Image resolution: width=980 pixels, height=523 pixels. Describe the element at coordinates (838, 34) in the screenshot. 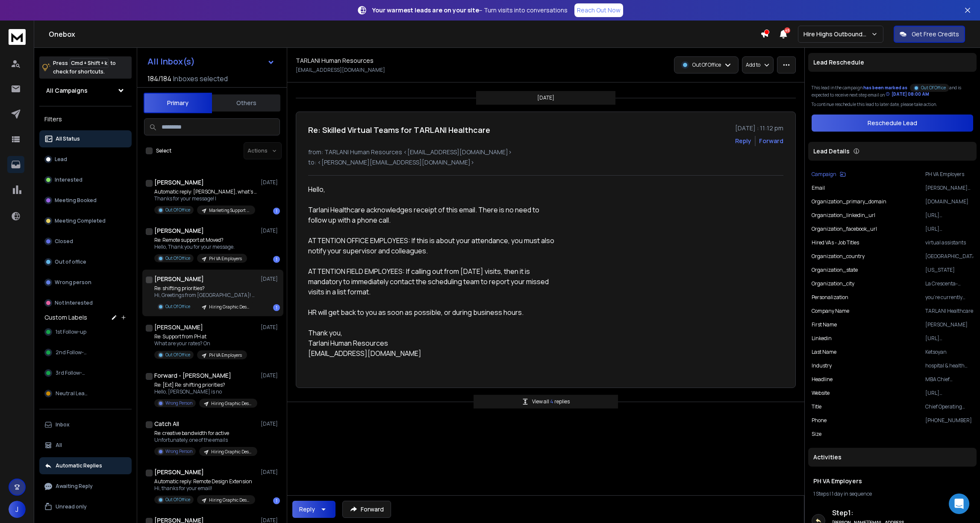

I see `p: Hire Highs Outbound Engine` at that location.